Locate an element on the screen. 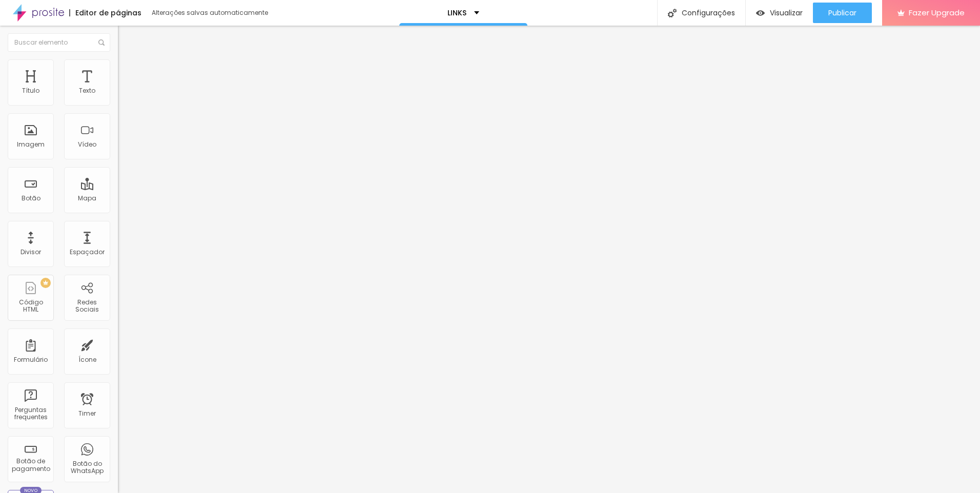 The width and height of the screenshot is (980, 493). p: LINKS is located at coordinates (456, 13).